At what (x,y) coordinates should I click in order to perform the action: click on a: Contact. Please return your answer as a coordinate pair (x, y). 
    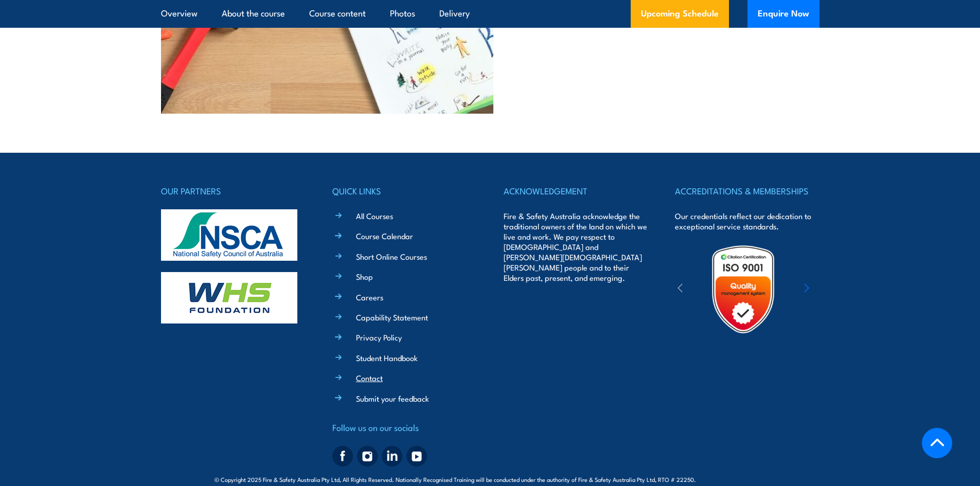
    Looking at the image, I should click on (369, 377).